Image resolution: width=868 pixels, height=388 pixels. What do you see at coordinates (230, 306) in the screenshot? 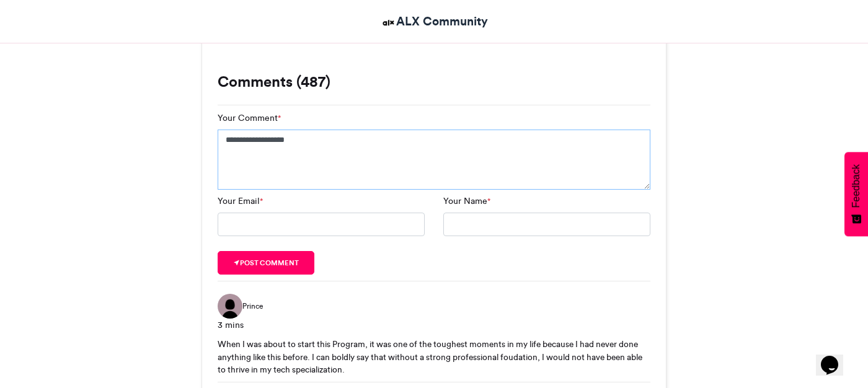
I see `img: Prince` at bounding box center [230, 306].